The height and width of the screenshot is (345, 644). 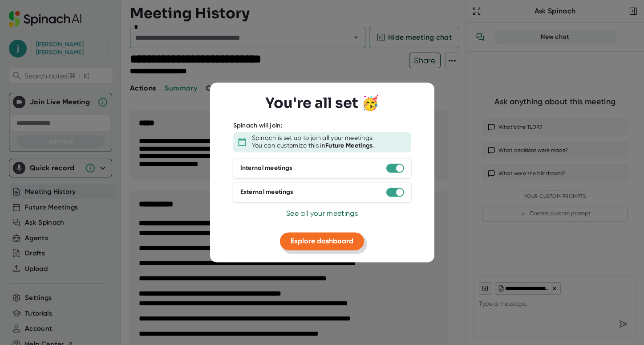 What do you see at coordinates (322, 213) in the screenshot?
I see `button: See all your meetings` at bounding box center [322, 213].